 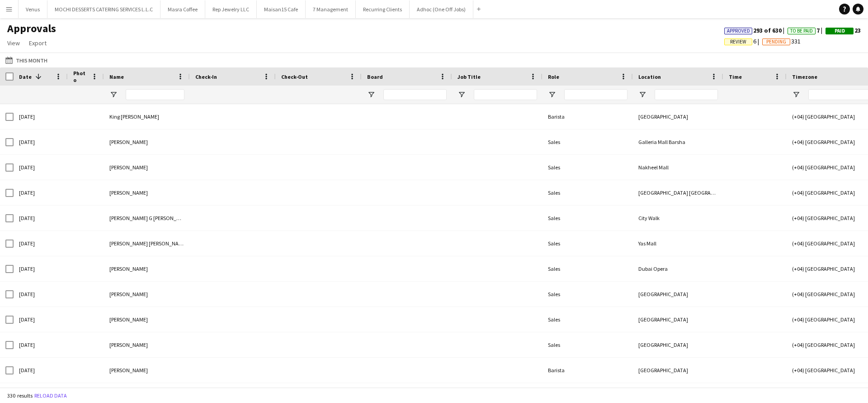 I want to click on span: Paid, so click(x=840, y=31).